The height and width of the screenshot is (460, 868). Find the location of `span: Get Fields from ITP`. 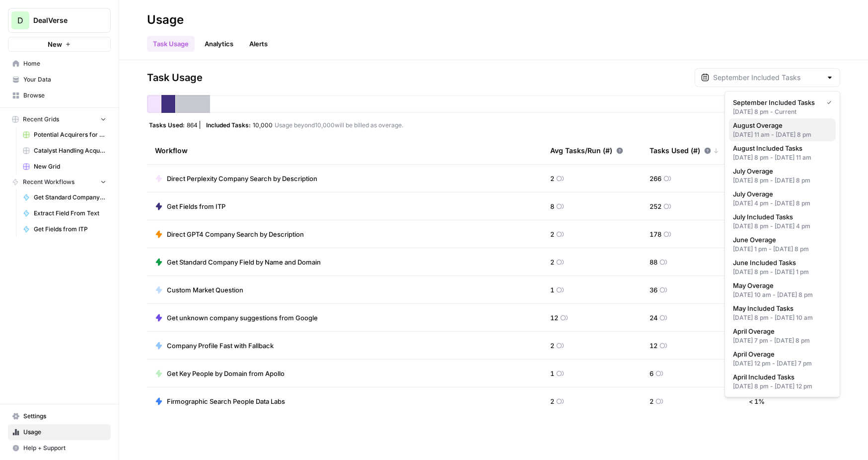

span: Get Fields from ITP is located at coordinates (196, 206).